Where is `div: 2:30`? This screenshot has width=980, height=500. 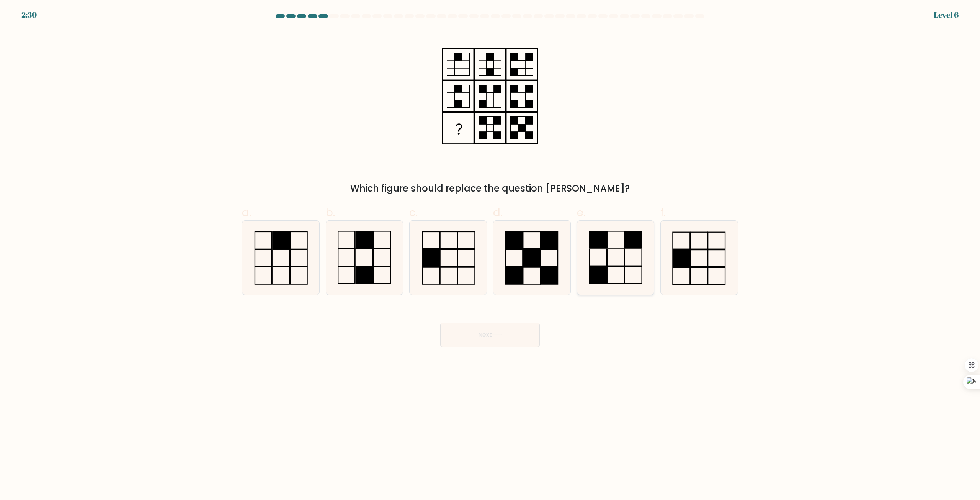 div: 2:30 is located at coordinates (29, 15).